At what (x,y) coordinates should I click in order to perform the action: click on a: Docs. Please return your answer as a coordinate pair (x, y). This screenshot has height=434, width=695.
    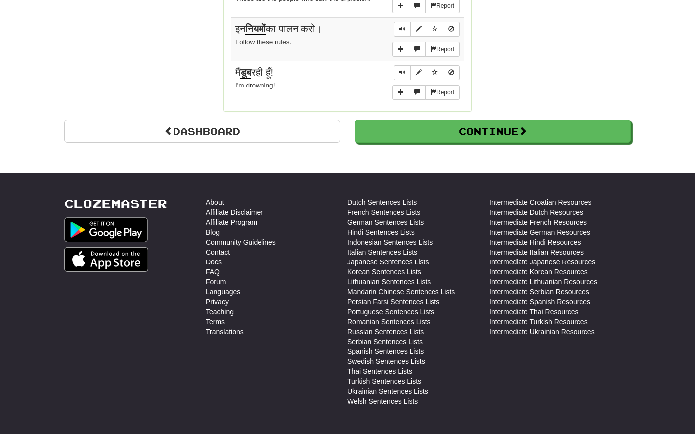
    Looking at the image, I should click on (214, 262).